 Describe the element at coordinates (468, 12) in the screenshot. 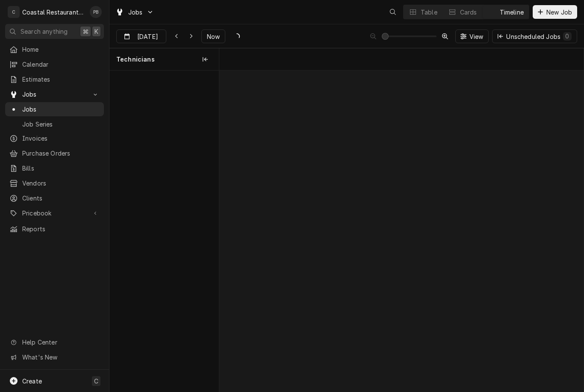

I see `div: Cards` at that location.